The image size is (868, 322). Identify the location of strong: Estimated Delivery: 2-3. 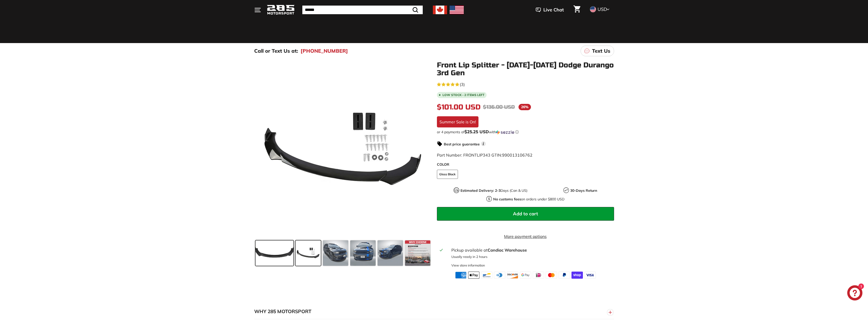
(481, 191).